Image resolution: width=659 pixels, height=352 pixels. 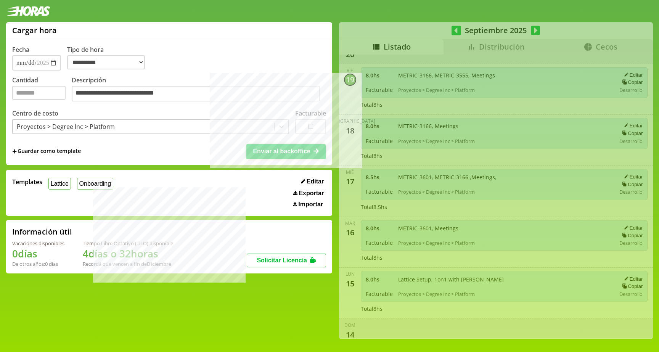 I want to click on img: logotipo, so click(x=28, y=11).